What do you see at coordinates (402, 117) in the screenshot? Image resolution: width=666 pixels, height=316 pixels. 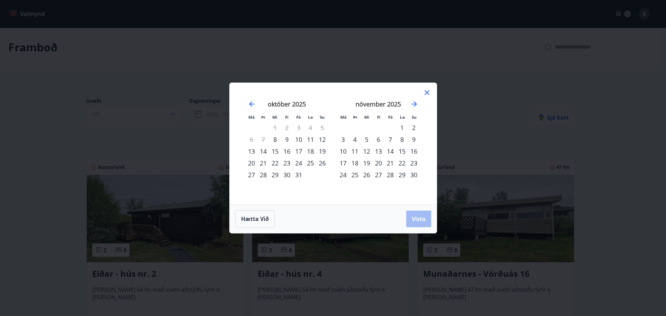 I see `small: La` at bounding box center [402, 117].